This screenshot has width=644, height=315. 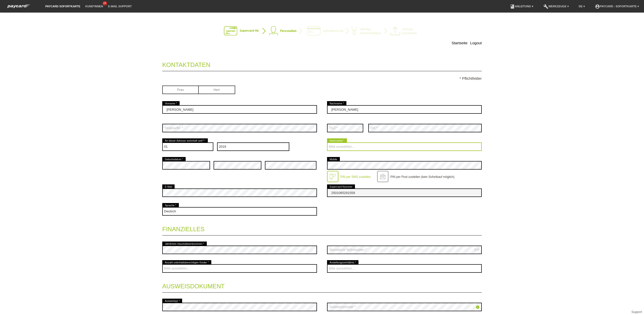 I want to click on legend: Kontaktdaten, so click(x=322, y=63).